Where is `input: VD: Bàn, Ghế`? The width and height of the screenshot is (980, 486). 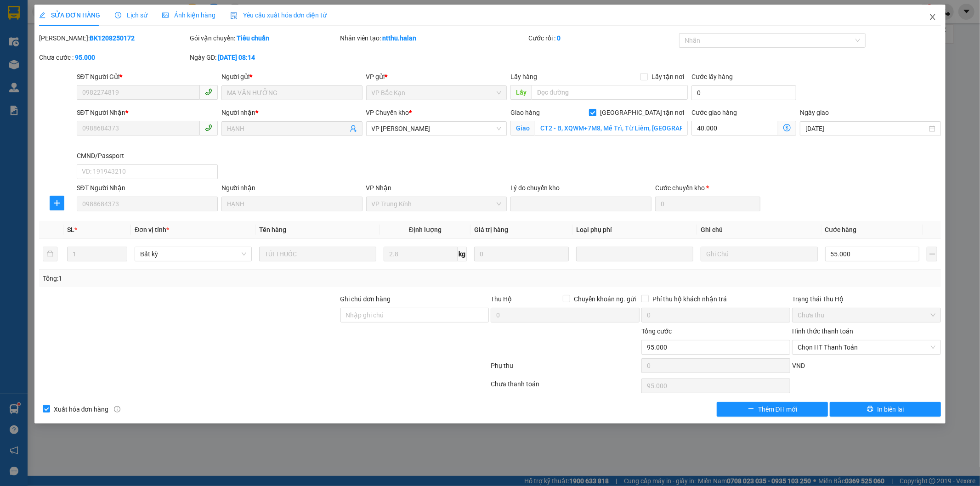
input: VD: Bàn, Ghế is located at coordinates (317, 254).